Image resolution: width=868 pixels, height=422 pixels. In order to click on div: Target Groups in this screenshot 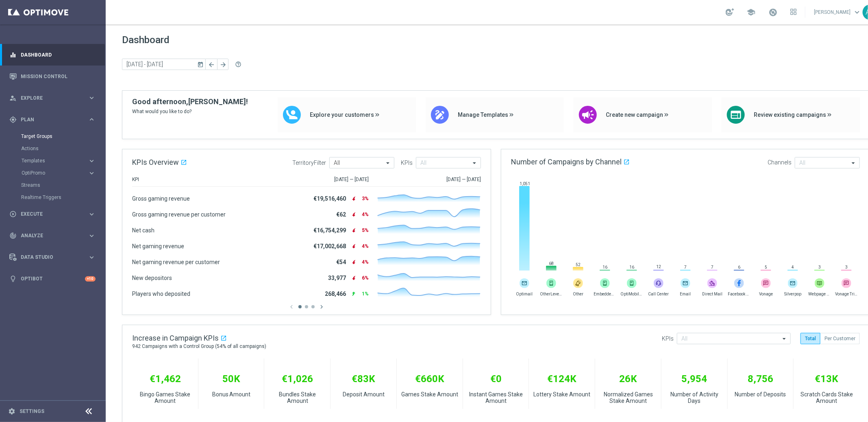, I will do `click(63, 136)`.